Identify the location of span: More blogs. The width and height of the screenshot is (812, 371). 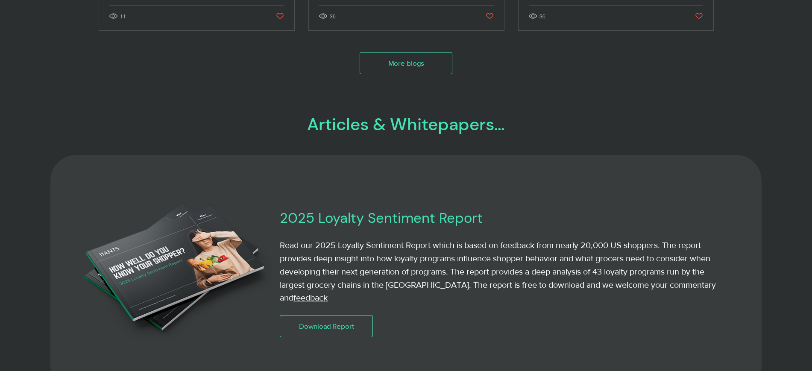
(406, 63).